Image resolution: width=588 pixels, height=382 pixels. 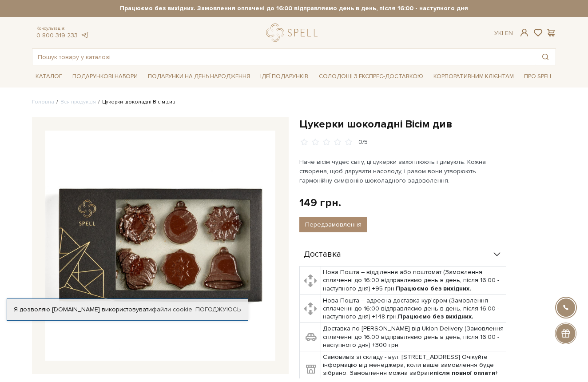 What do you see at coordinates (333, 224) in the screenshot?
I see `button: Передзамовлення` at bounding box center [333, 224].